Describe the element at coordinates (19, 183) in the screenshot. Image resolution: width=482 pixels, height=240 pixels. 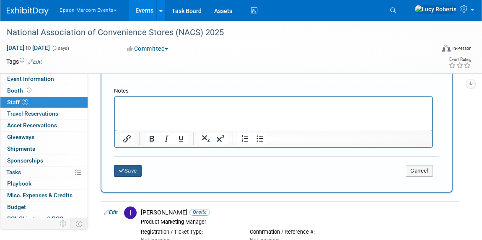
I see `span: Playbook` at that location.